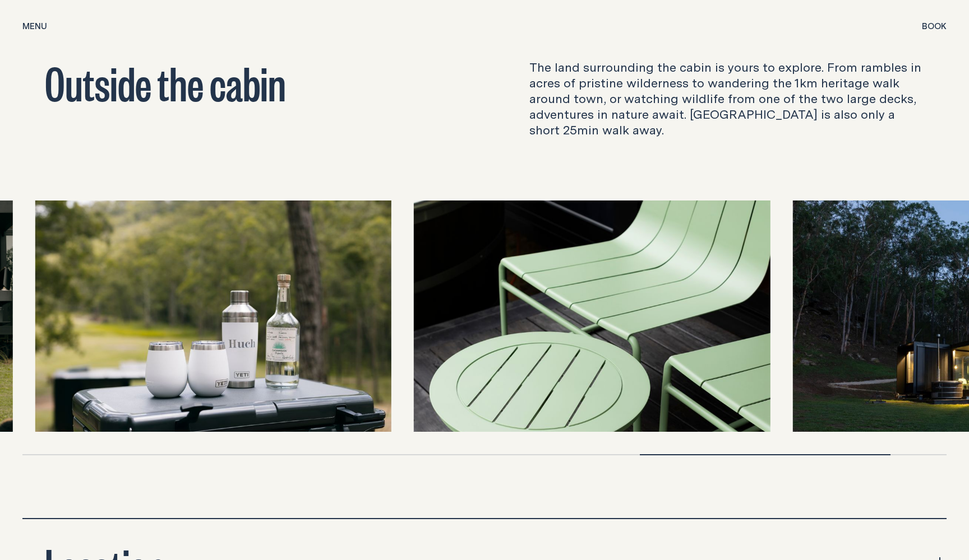 This screenshot has width=969, height=560. I want to click on button: show menu, so click(35, 27).